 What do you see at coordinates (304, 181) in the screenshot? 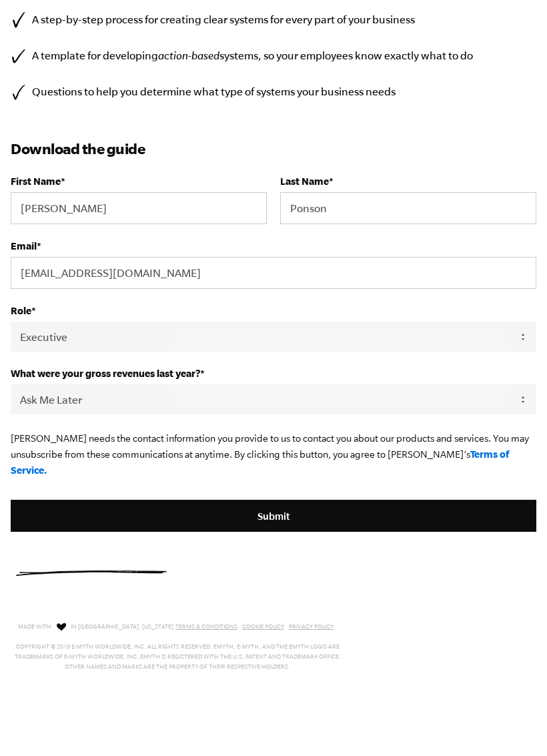
I see `span: Last Name` at bounding box center [304, 181].